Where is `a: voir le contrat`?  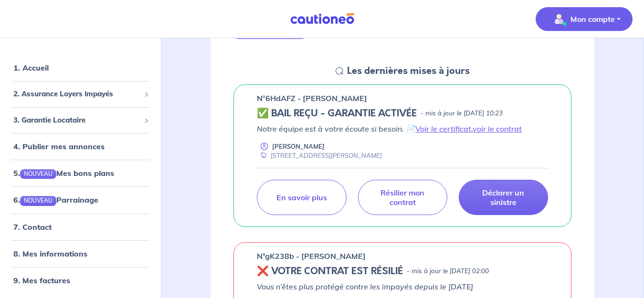
a: voir le contrat is located at coordinates (497, 129).